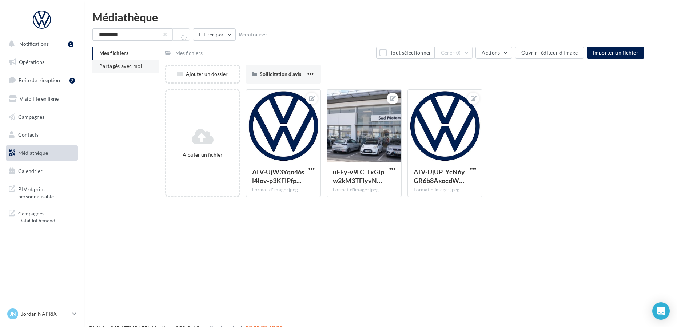 Image resolution: width=677 pixels, height=327 pixels. I want to click on p: Jordan NAPRIX, so click(45, 314).